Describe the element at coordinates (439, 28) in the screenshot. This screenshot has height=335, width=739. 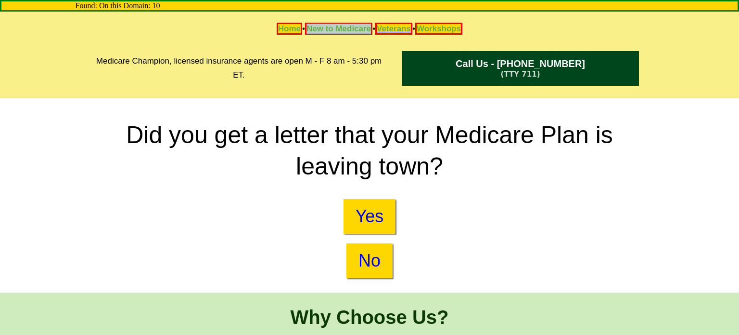
I see `strong: Workshops` at that location.